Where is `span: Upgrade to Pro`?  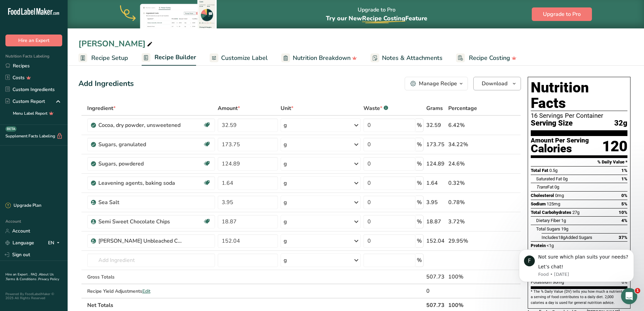 span: Upgrade to Pro is located at coordinates (562, 14).